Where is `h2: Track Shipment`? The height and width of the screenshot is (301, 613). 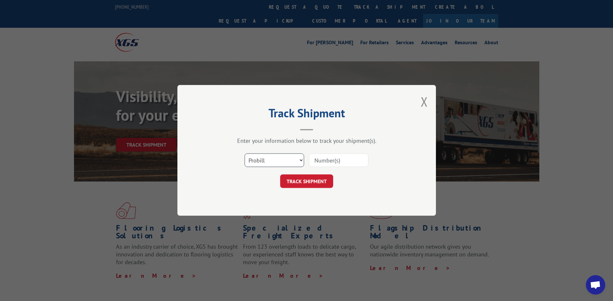
h2: Track Shipment is located at coordinates (307, 115).